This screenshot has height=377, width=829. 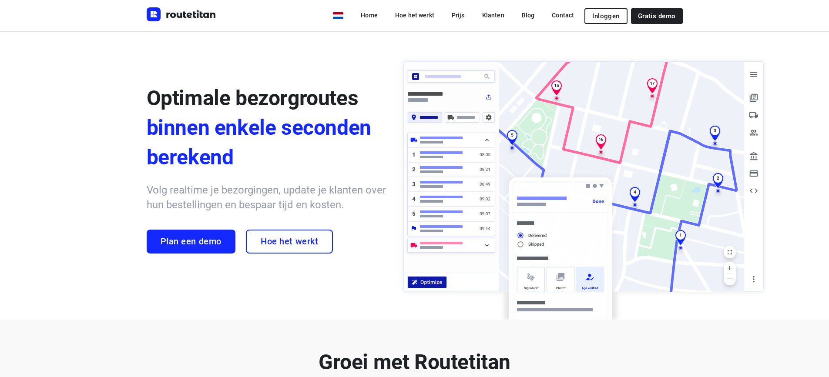 I want to click on span: Inloggen, so click(x=606, y=16).